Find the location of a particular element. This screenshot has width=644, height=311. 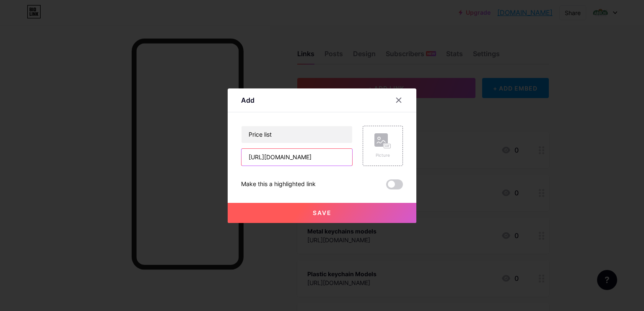

input: URL is located at coordinates (297, 157).